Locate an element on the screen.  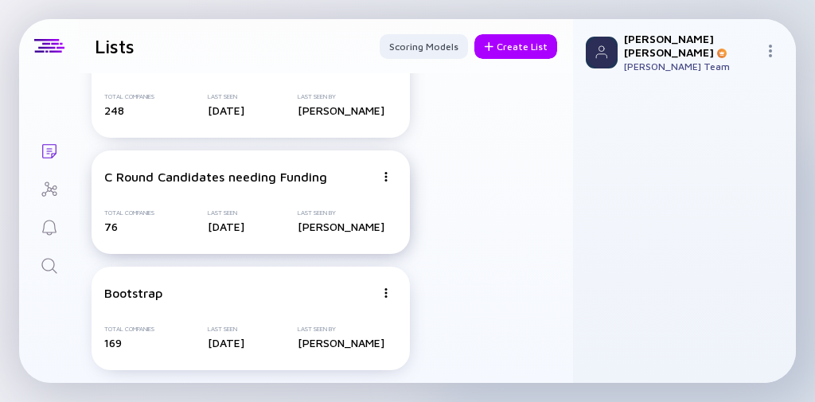
button: Create List is located at coordinates (516, 46).